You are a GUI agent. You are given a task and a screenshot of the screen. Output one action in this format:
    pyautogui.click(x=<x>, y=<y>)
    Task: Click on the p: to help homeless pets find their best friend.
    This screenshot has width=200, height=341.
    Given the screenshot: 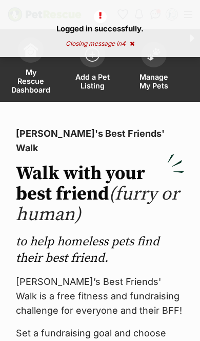 What is the action you would take?
    pyautogui.click(x=100, y=250)
    